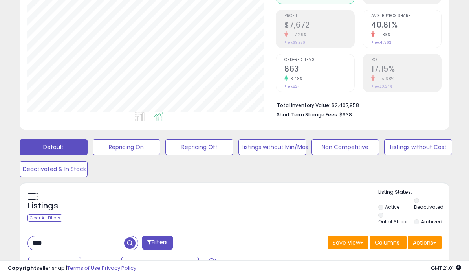 The width and height of the screenshot is (469, 276). Describe the element at coordinates (307, 114) in the screenshot. I see `b: Short Term Storage Fees:` at that location.